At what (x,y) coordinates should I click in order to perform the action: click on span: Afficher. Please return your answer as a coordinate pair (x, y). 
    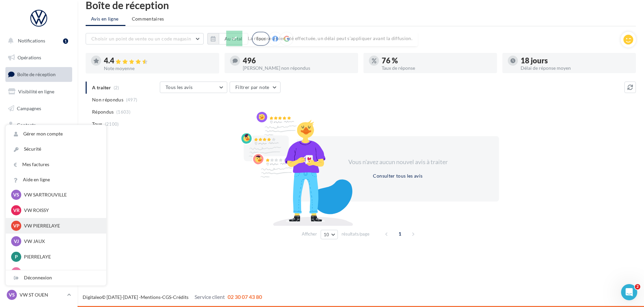
    Looking at the image, I should click on (309, 234).